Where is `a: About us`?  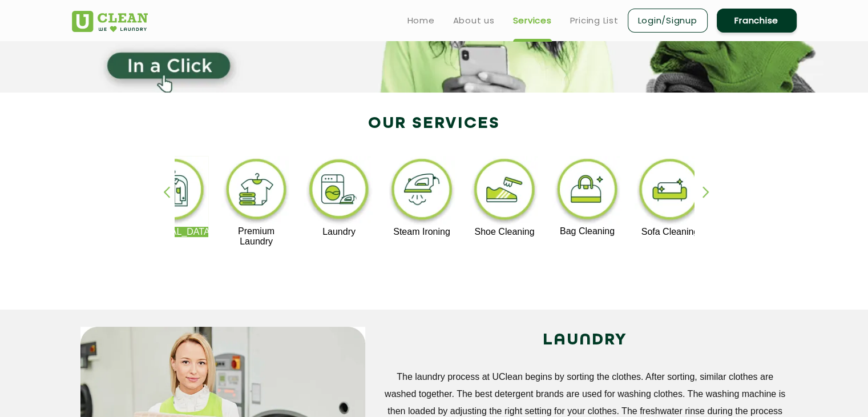
a: About us is located at coordinates (474, 21).